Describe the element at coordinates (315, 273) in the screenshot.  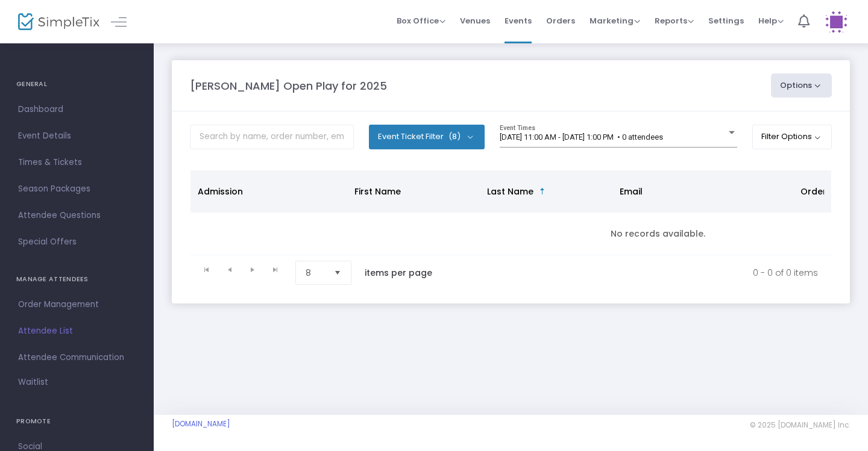
I see `span: 8` at that location.